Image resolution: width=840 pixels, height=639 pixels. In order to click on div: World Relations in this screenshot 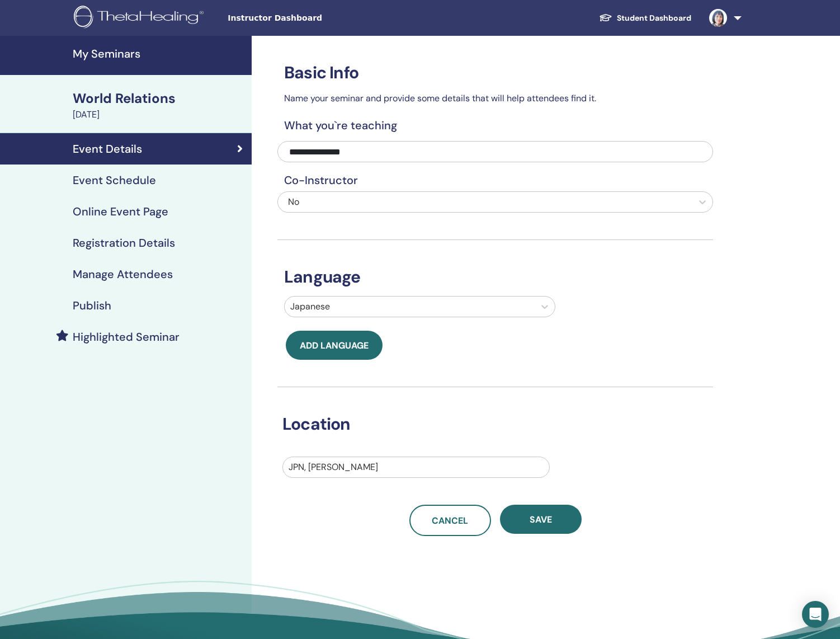, I will do `click(159, 98)`.